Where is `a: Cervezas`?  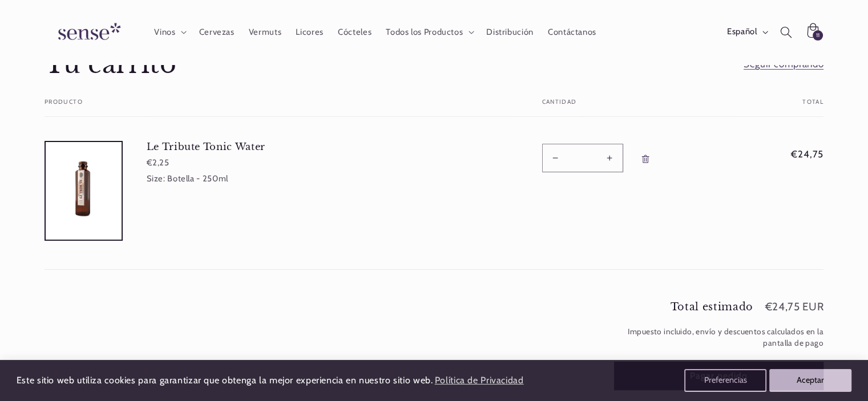
a: Cervezas is located at coordinates (216, 32).